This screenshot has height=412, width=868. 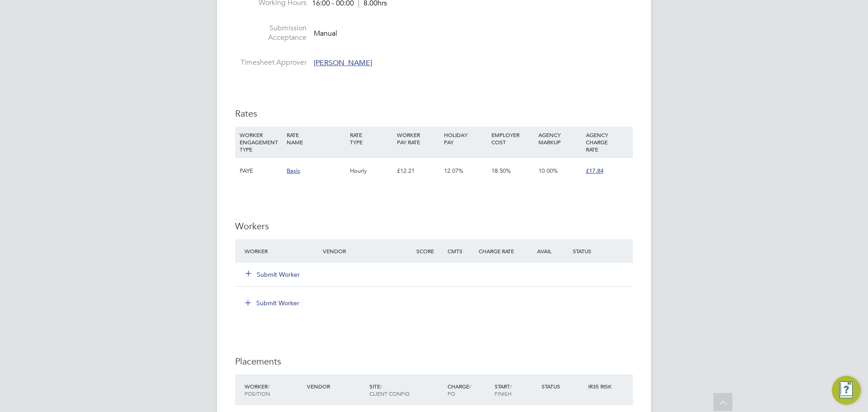 I want to click on div: WORKER ENGAGEMENT TYPE, so click(x=261, y=142).